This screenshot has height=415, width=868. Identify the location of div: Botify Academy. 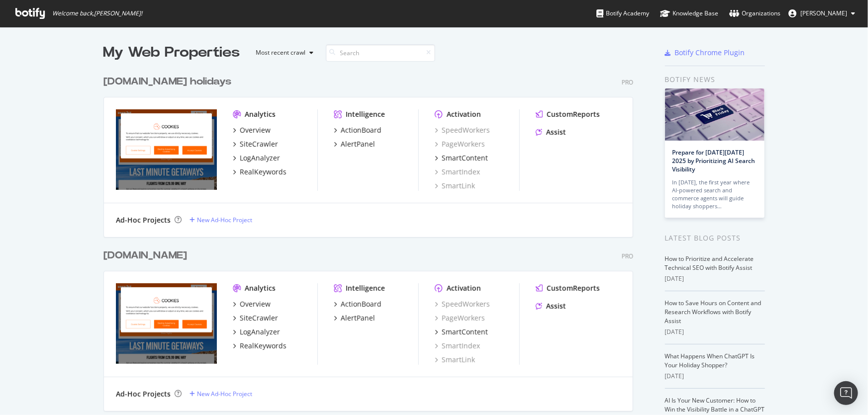
(623, 13).